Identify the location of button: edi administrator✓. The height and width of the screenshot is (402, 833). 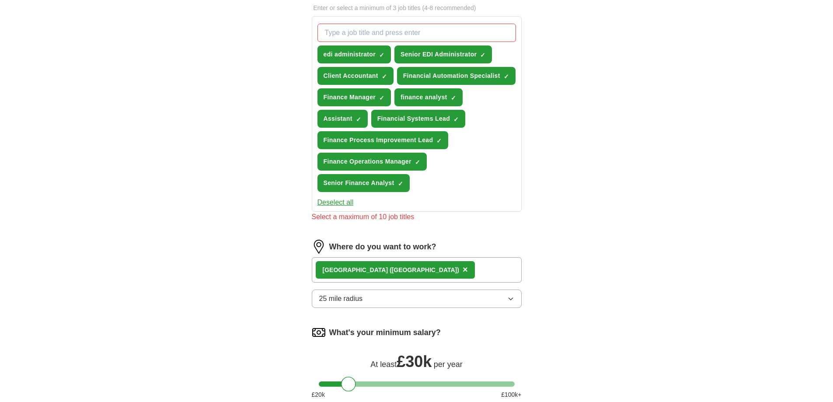
(354, 54).